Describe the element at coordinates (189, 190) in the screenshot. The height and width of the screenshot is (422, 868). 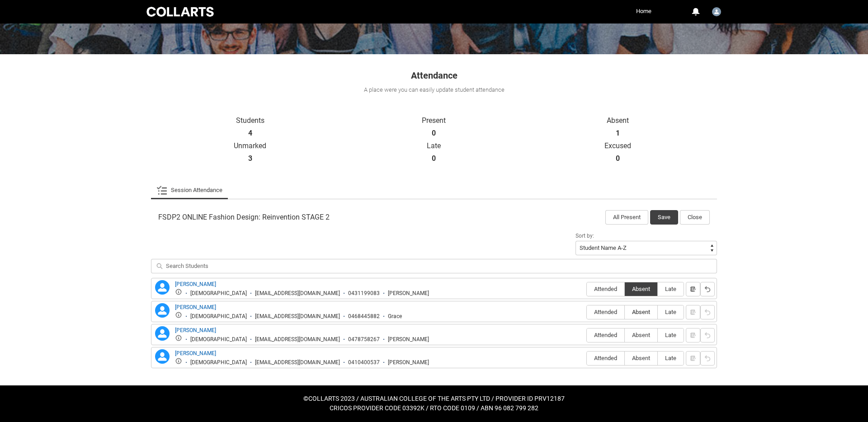
I see `li: Session Attendance` at that location.